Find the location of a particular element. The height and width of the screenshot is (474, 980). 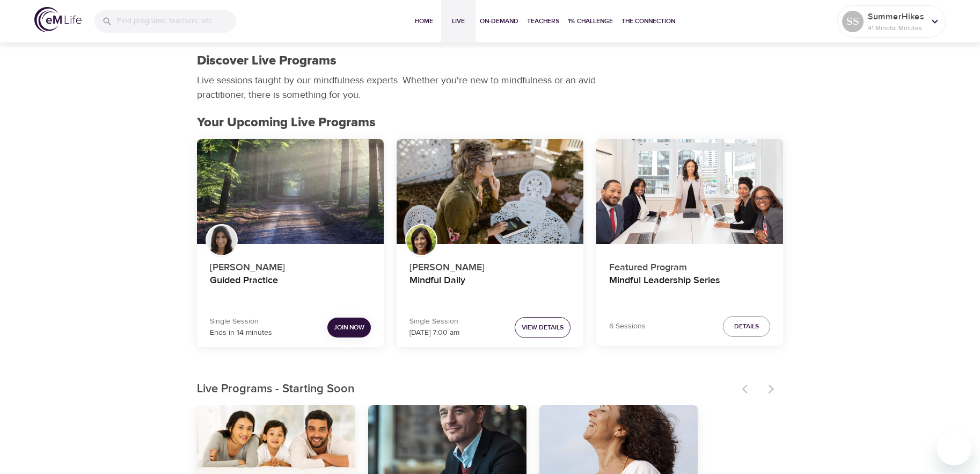

span: Teachers is located at coordinates (543, 21).